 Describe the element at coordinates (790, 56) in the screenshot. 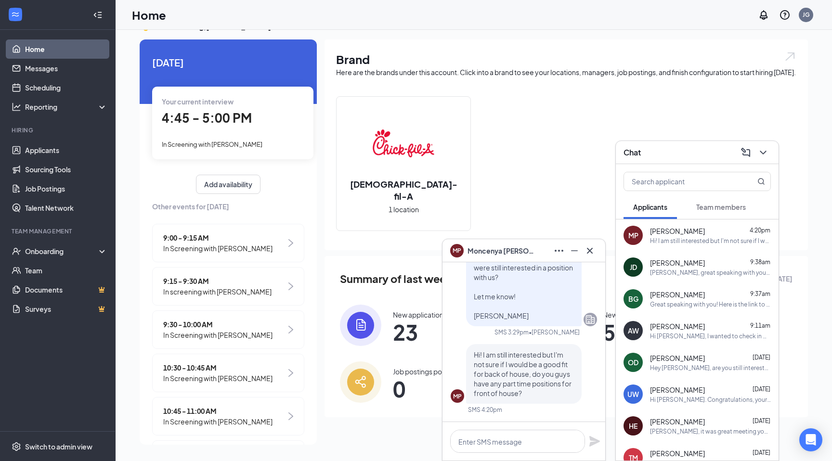

I see `img: open.6027fd2a22e1237b5b06.svg` at that location.